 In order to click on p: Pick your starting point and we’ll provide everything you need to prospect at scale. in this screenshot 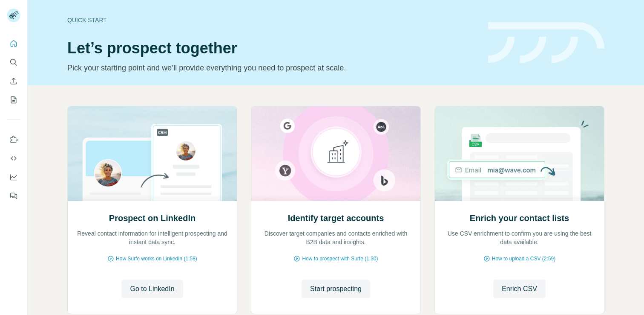, I will do `click(272, 68)`.